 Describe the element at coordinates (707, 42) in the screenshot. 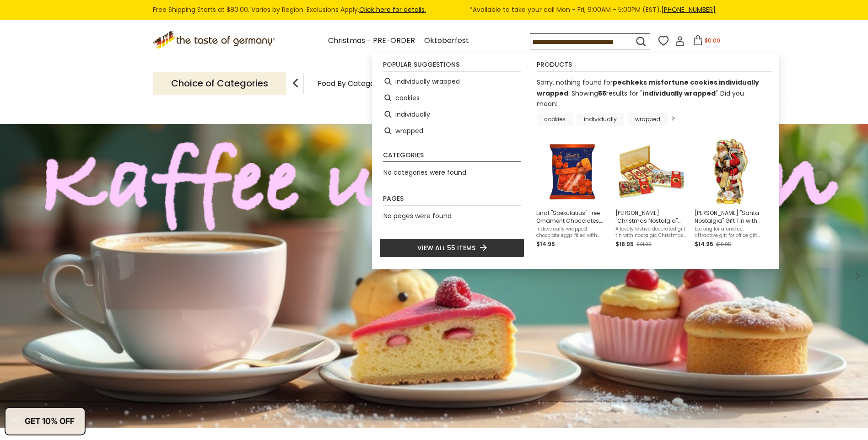

I see `button: $0.00` at that location.